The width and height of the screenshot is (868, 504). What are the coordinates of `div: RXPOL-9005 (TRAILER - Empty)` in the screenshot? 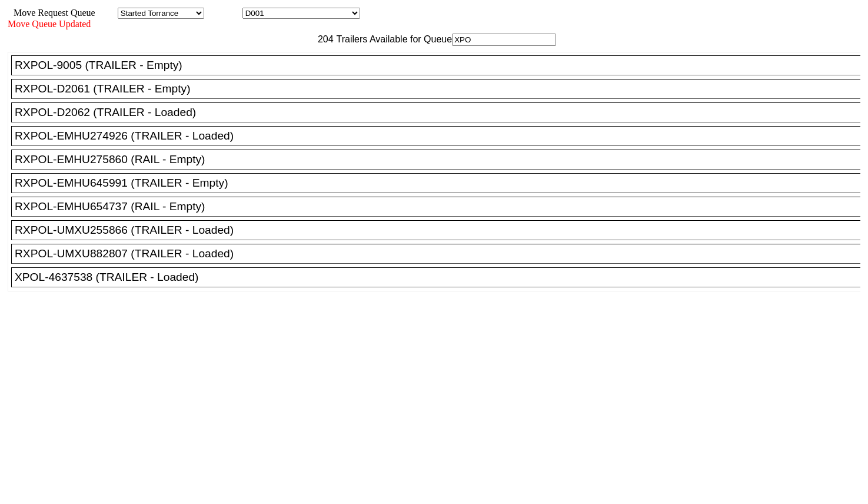 It's located at (440, 65).